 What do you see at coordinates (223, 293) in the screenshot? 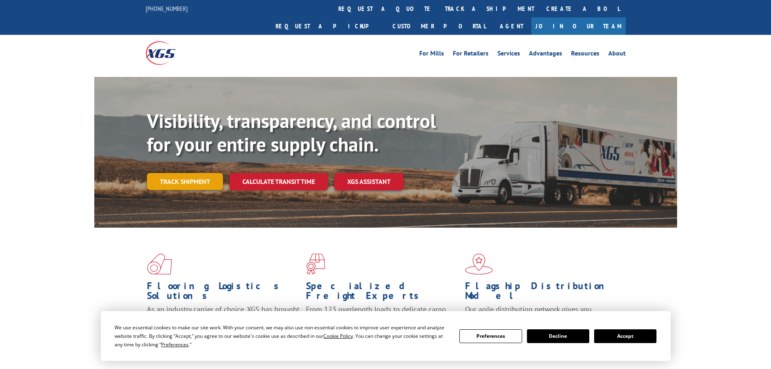
I see `h1: Flooring Logistics Solutions` at bounding box center [223, 293].